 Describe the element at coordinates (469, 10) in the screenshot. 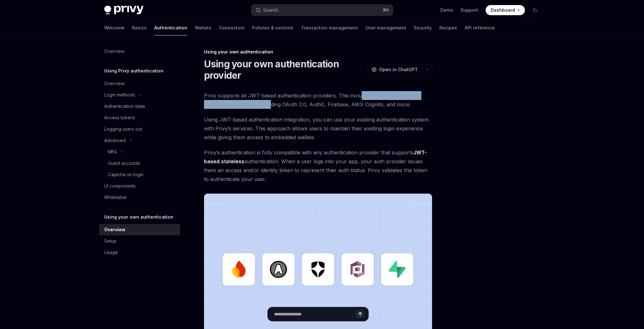

I see `a: Support` at that location.